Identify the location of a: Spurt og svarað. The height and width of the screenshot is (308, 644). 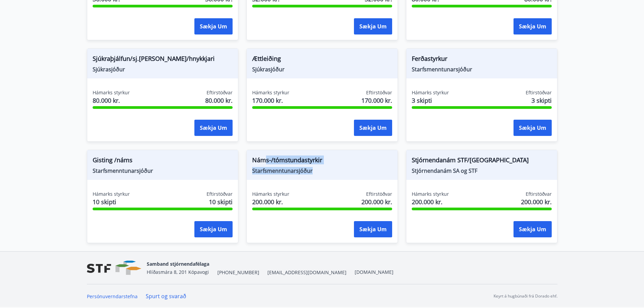
(166, 296).